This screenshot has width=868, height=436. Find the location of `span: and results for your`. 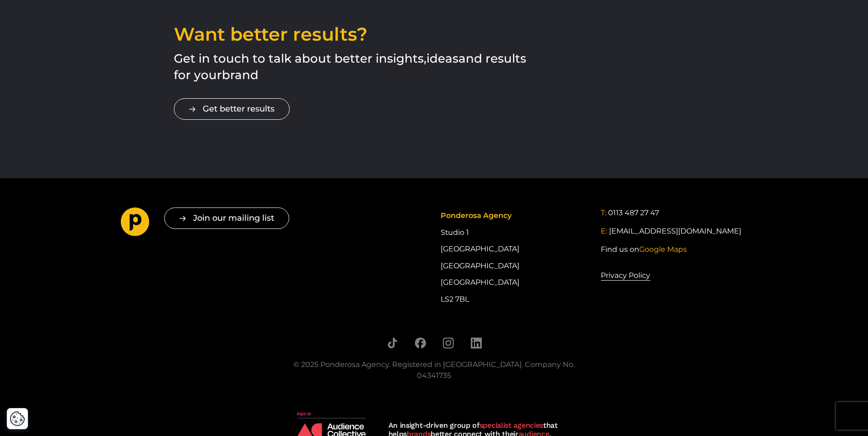

span: and results for your is located at coordinates (350, 66).